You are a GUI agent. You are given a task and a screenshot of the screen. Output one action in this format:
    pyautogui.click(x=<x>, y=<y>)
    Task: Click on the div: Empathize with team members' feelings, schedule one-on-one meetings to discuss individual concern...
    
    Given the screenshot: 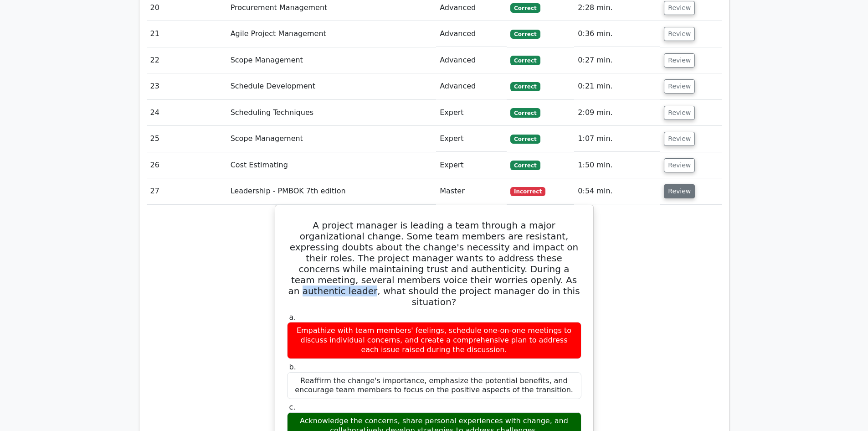 What is the action you would take?
    pyautogui.click(x=434, y=340)
    